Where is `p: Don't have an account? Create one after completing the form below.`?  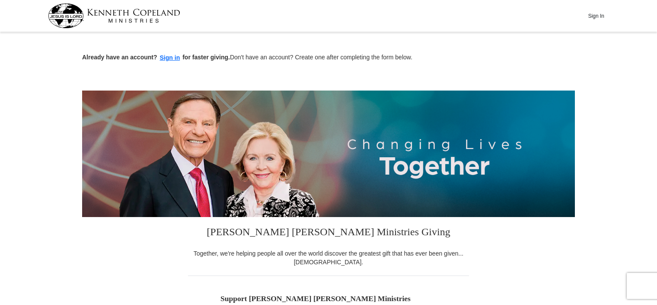 p: Don't have an account? Create one after completing the form below. is located at coordinates (329, 58).